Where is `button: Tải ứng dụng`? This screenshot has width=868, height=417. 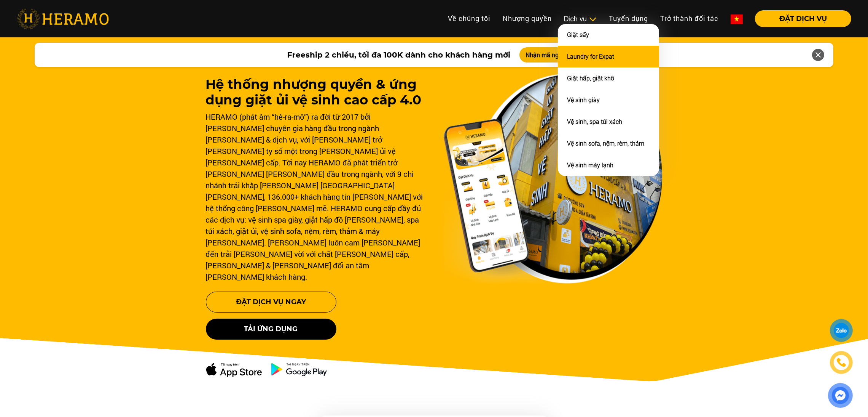
button: Tải ứng dụng is located at coordinates (271, 329).